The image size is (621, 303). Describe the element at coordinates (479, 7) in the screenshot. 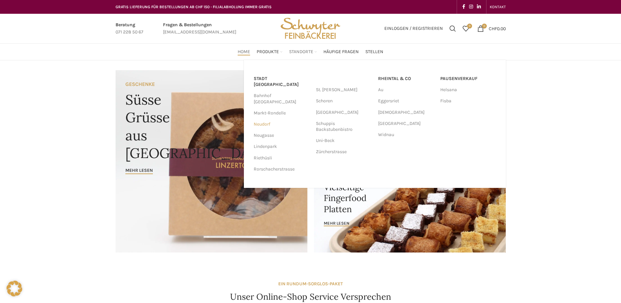

I see `a: Linkedin social link` at that location.